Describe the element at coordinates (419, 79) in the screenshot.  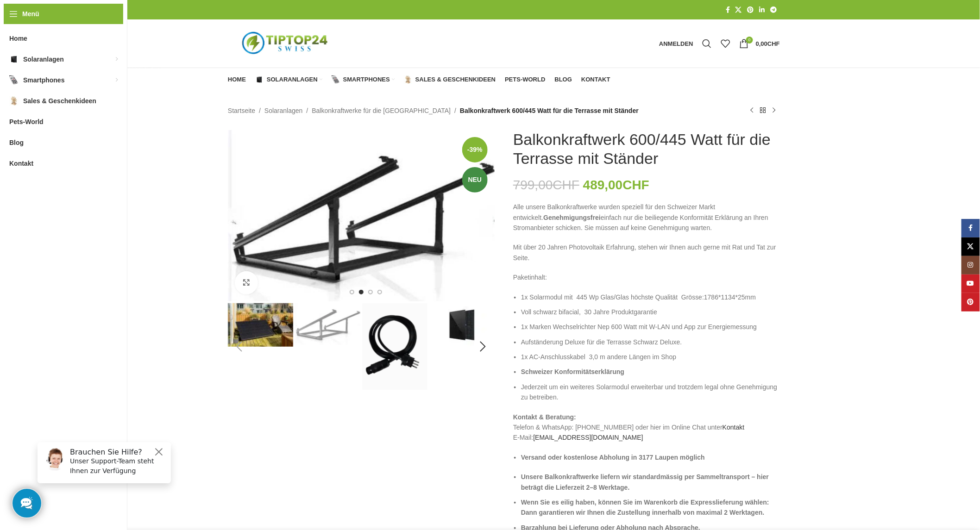
I see `div: Hauptnavigation` at that location.